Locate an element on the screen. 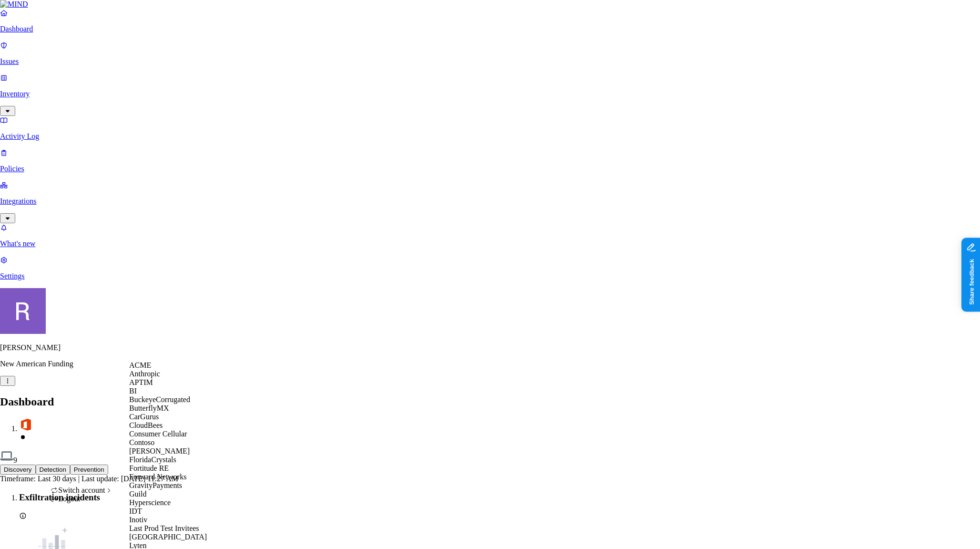 The image size is (980, 549). div: Logout is located at coordinates (81, 499).